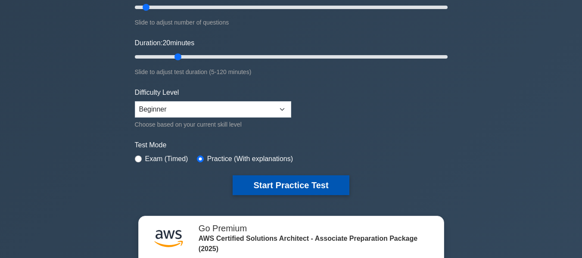  What do you see at coordinates (165, 43) in the screenshot?
I see `label: Duration: minutes` at bounding box center [165, 43].